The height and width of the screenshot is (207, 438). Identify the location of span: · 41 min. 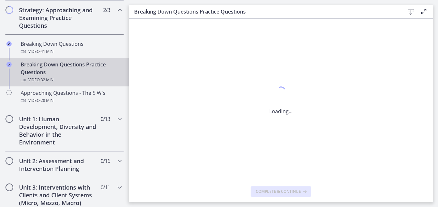
(46, 52).